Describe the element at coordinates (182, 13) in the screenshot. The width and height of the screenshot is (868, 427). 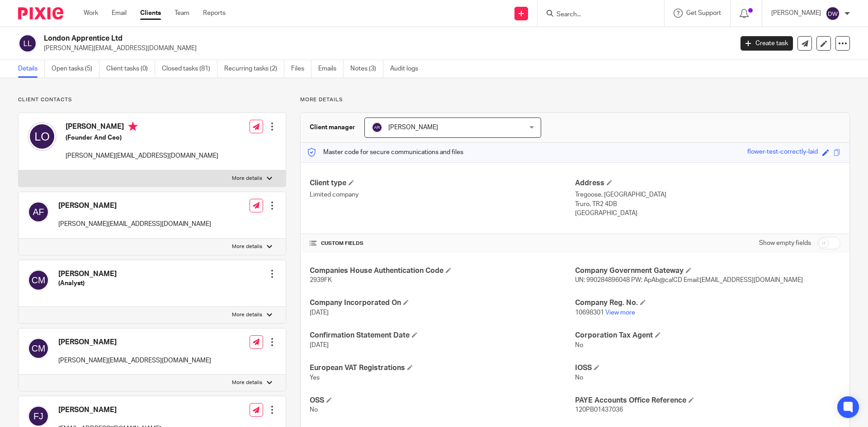
I see `a: Team` at that location.